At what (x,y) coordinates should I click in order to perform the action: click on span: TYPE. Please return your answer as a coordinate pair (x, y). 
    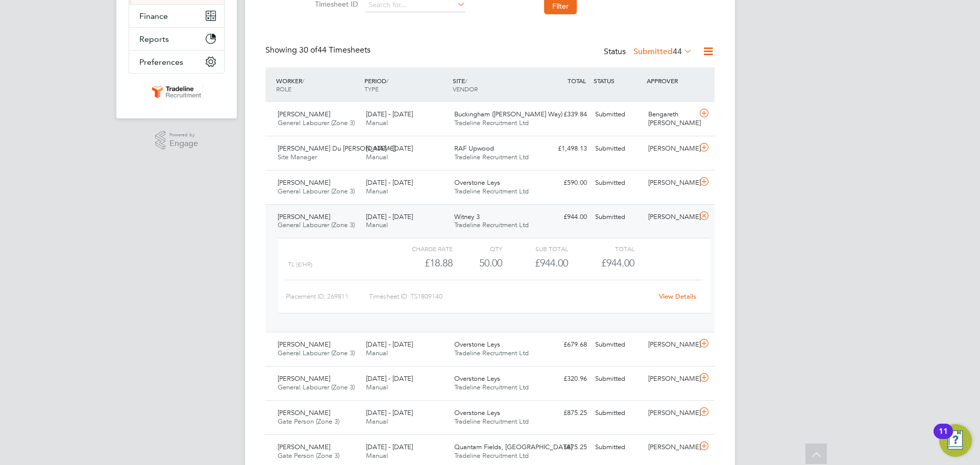
    Looking at the image, I should click on (372, 88).